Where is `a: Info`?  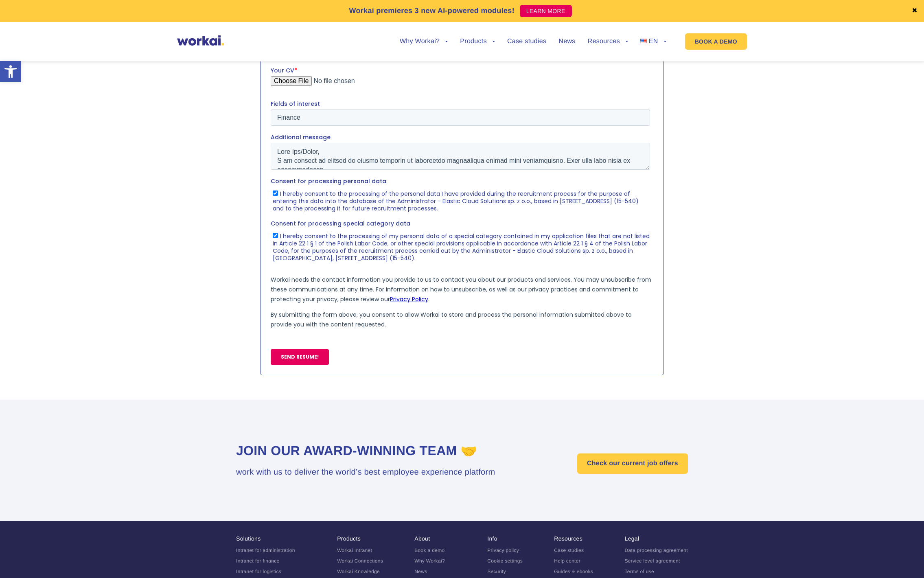 a: Info is located at coordinates (492, 539).